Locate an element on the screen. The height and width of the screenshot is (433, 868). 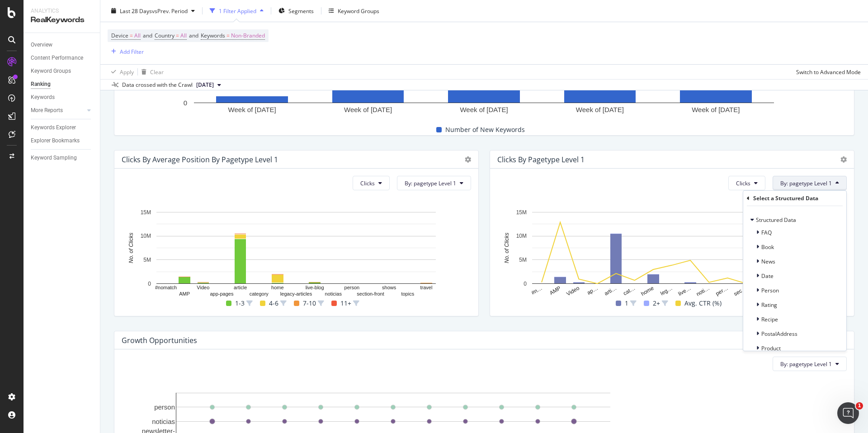
text: topics is located at coordinates (407, 294).